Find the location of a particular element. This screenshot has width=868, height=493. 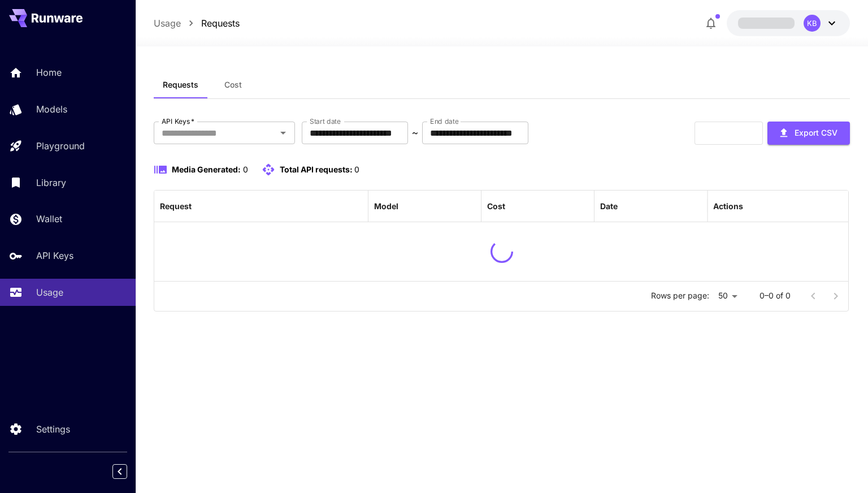

a: Requests is located at coordinates (220, 23).